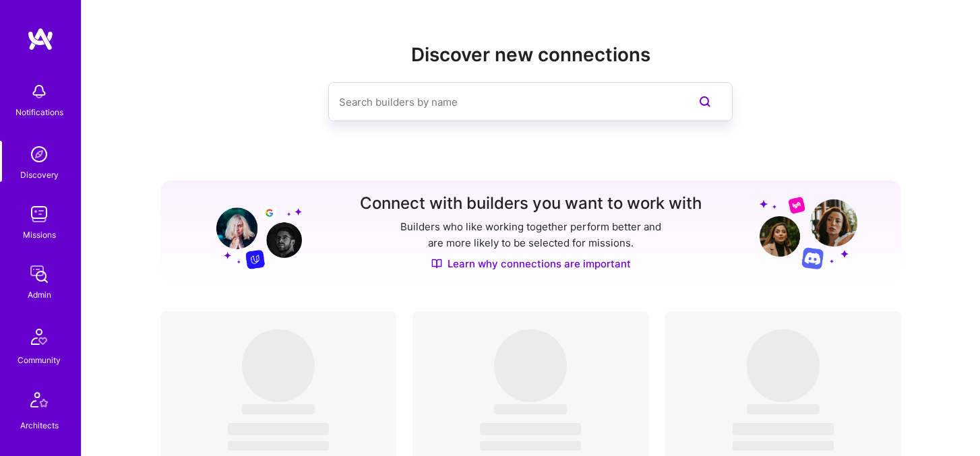 This screenshot has height=456, width=980. Describe the element at coordinates (530, 203) in the screenshot. I see `h3: Connect with builders you want to work with` at that location.